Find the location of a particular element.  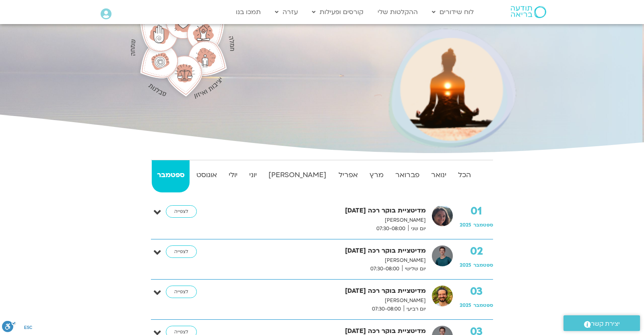

span: יום רביעי is located at coordinates (414, 309).